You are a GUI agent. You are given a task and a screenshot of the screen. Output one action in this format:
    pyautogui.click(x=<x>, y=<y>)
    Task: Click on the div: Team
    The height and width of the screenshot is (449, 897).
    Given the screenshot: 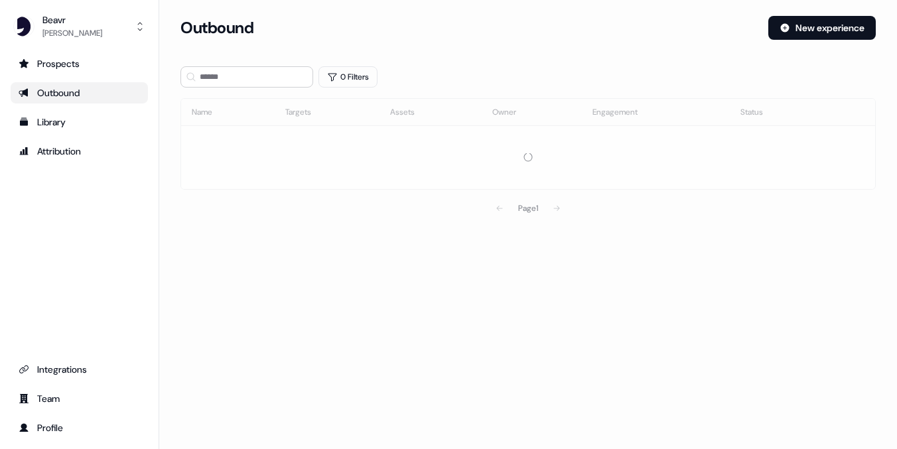 What is the action you would take?
    pyautogui.click(x=79, y=399)
    